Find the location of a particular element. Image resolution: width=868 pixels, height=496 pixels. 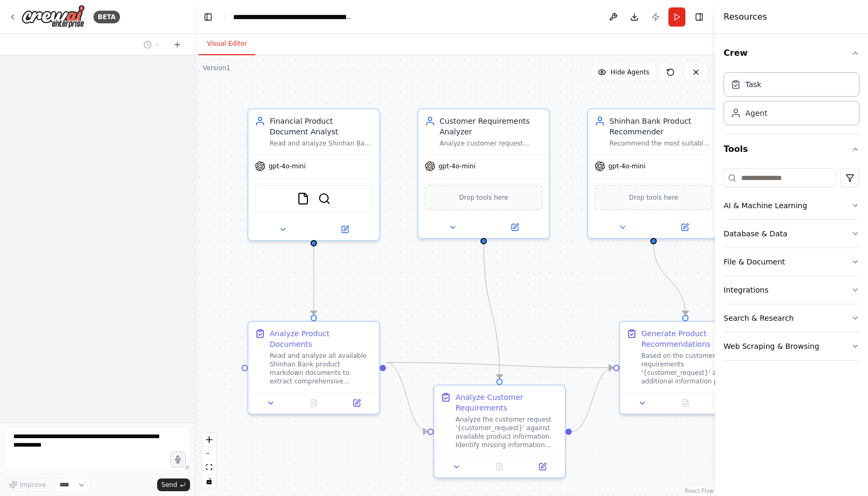

div: Crew is located at coordinates (792, 101).